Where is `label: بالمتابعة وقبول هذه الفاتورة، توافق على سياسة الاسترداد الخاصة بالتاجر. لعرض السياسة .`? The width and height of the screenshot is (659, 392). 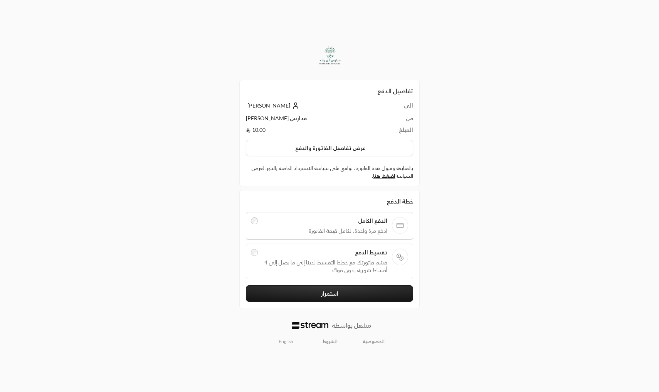
label: بالمتابعة وقبول هذه الفاتورة، توافق على سياسة الاسترداد الخاصة بالتاجر. لعرض السياسة . is located at coordinates (329, 172).